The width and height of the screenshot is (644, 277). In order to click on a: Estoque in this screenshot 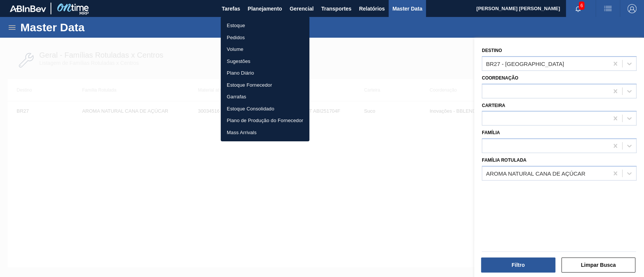, I will do `click(265, 26)`.